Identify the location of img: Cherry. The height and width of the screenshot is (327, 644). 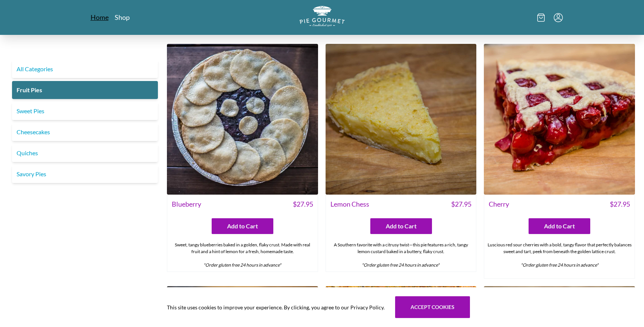
(559, 119).